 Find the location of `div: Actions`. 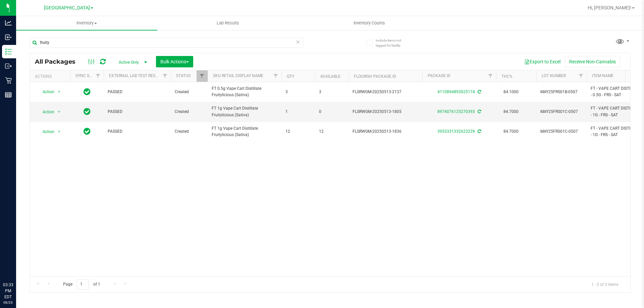

div: Actions is located at coordinates (51, 76).